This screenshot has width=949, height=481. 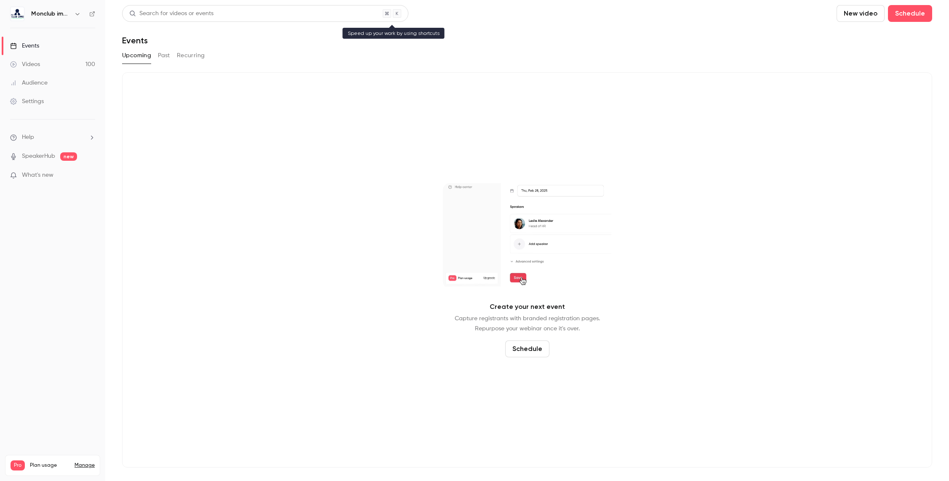 I want to click on h6: Monclub immo, so click(x=51, y=14).